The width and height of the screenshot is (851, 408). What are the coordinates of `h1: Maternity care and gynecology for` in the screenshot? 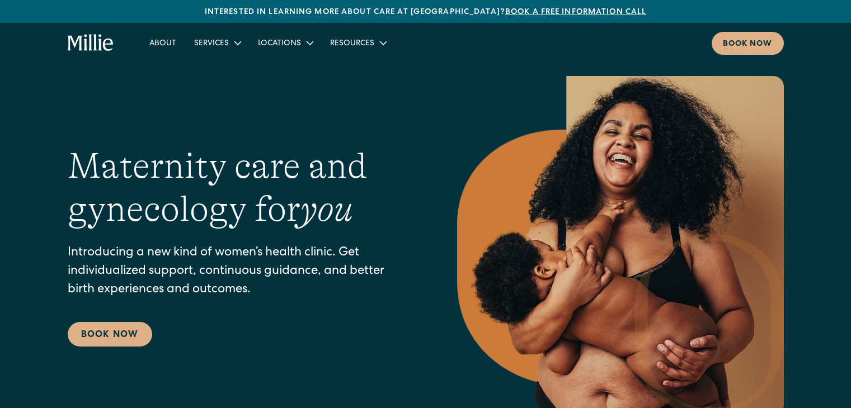 It's located at (240, 188).